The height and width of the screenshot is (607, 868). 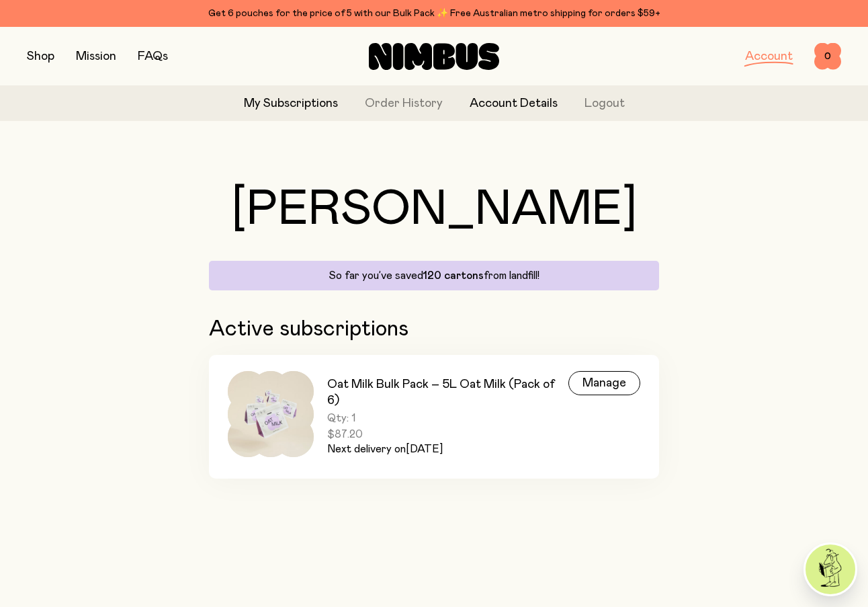 I want to click on span: 0, so click(x=828, y=57).